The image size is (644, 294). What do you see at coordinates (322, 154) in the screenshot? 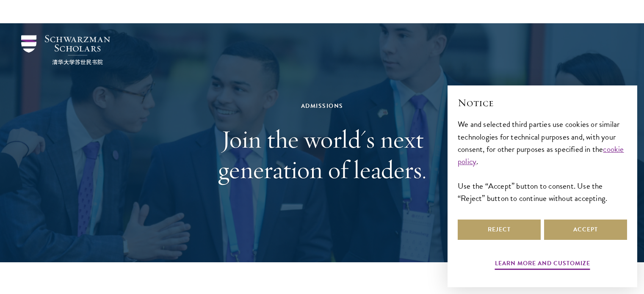
I see `h1: Join the world's next generation of leaders.` at bounding box center [322, 154].